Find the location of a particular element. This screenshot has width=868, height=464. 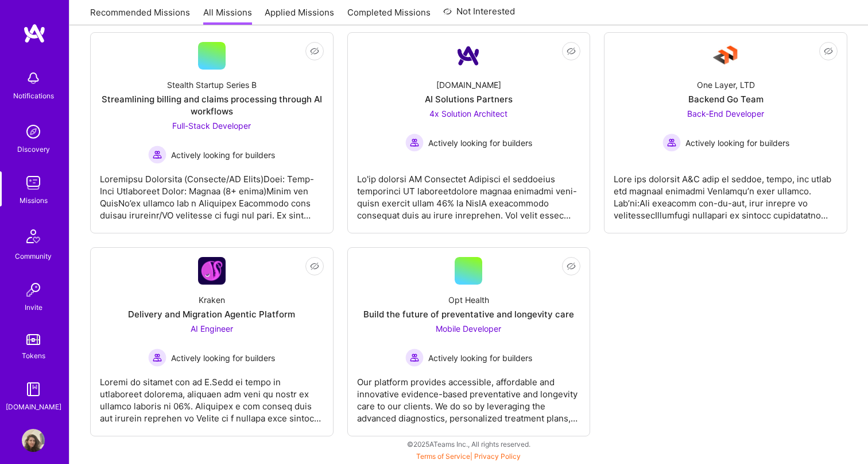

div: Loremi do sitamet con ad E.Sedd ei tempo in utlaboreet dolorema, aliquaen adm veni qu nostr ex ul... is located at coordinates (212, 395).